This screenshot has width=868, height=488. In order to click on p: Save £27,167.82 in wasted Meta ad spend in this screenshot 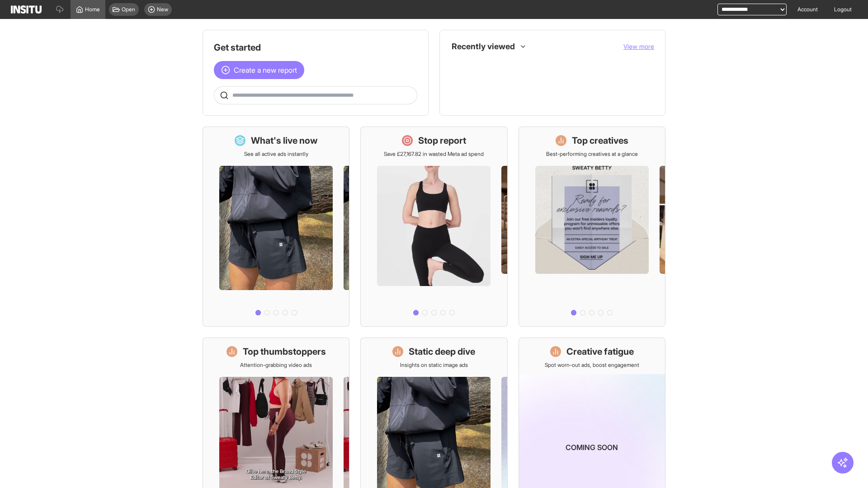, I will do `click(434, 154)`.